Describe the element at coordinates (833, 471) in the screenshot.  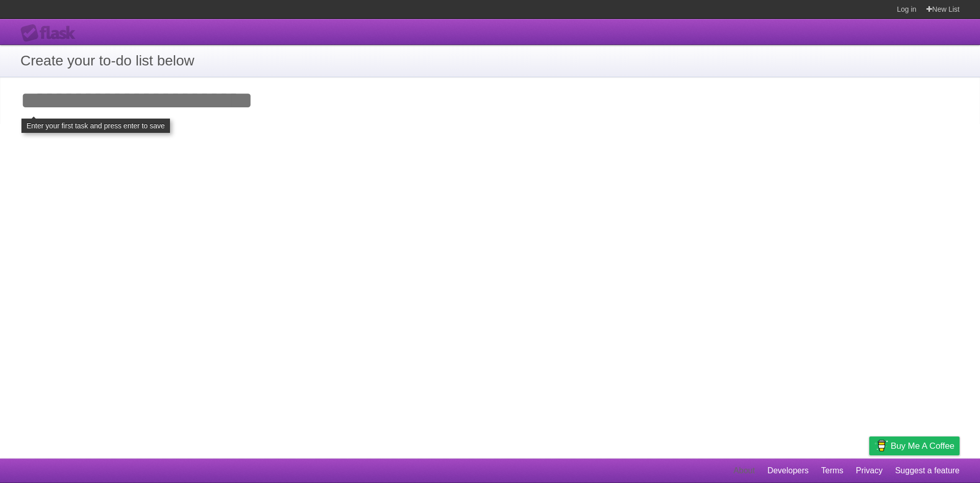
I see `a: Terms` at that location.